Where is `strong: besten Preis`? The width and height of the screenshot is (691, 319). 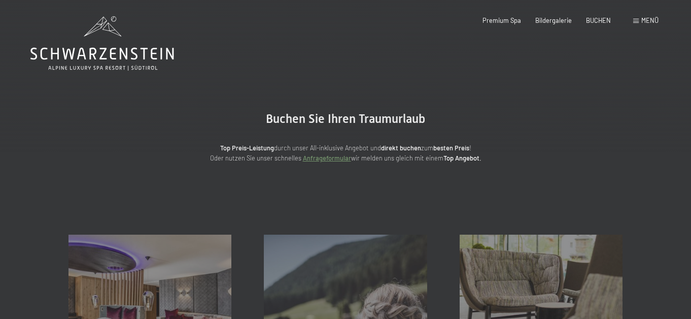 strong: besten Preis is located at coordinates (451, 148).